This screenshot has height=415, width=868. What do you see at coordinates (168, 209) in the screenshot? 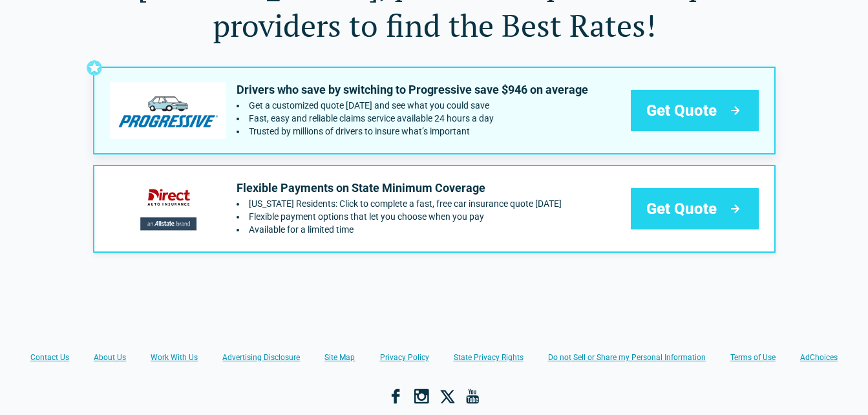
I see `img: directauto's logo` at bounding box center [168, 209].